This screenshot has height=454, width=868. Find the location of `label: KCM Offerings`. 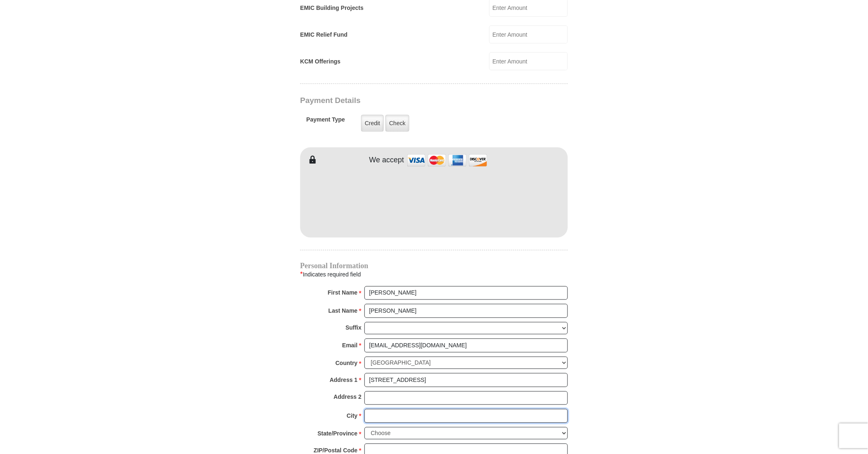

label: KCM Offerings is located at coordinates (320, 61).